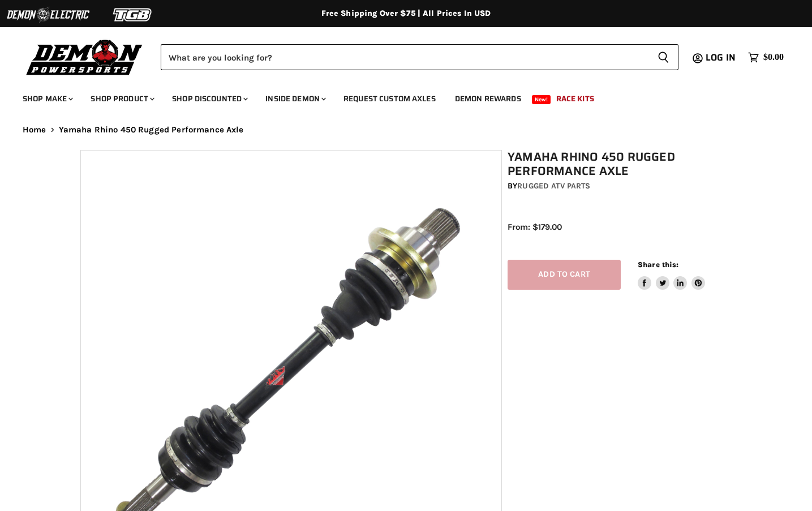 This screenshot has width=812, height=511. What do you see at coordinates (671, 275) in the screenshot?
I see `aside: Share this:` at bounding box center [671, 275].